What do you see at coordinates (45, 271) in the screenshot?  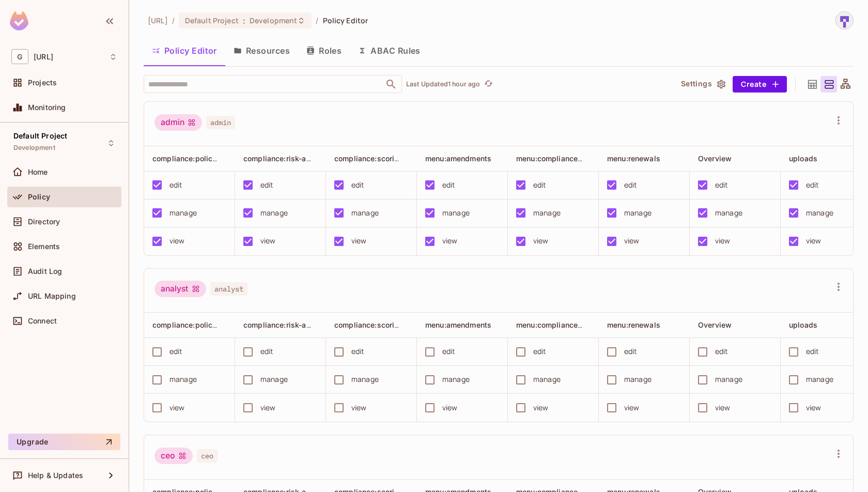 I see `span: Audit Log` at bounding box center [45, 271].